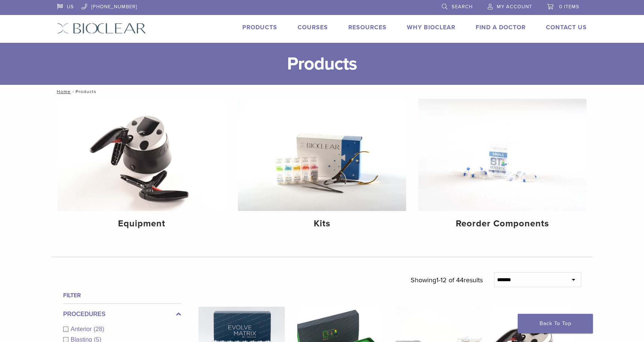 This screenshot has width=644, height=342. Describe the element at coordinates (142, 224) in the screenshot. I see `h4: Equipment` at that location.